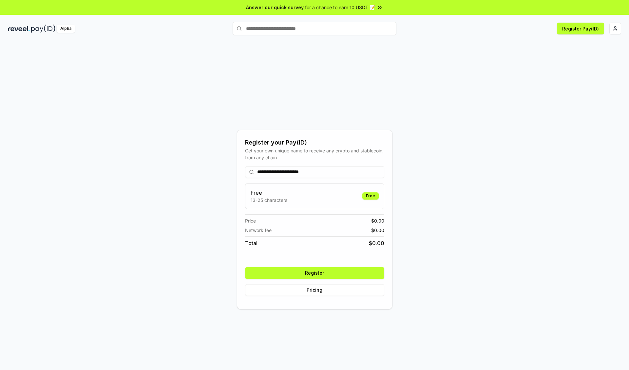 The height and width of the screenshot is (370, 629). Describe the element at coordinates (314, 290) in the screenshot. I see `button: Pricing` at that location.